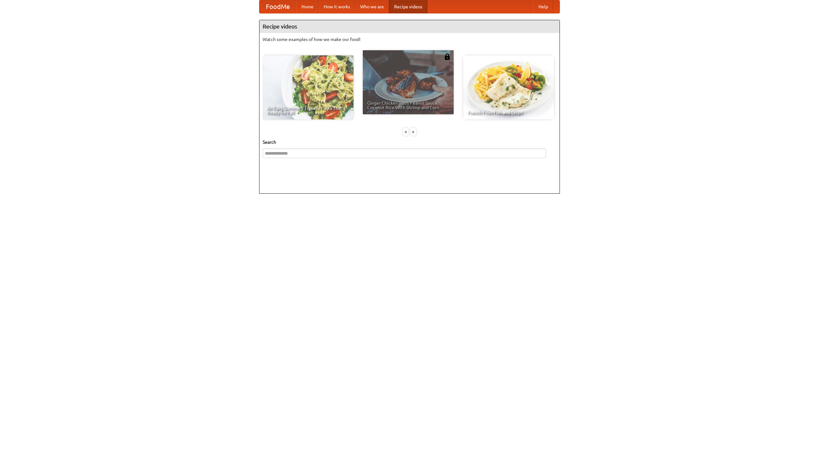  What do you see at coordinates (509, 87) in the screenshot?
I see `a: French Fries Fish and Chips` at bounding box center [509, 87].